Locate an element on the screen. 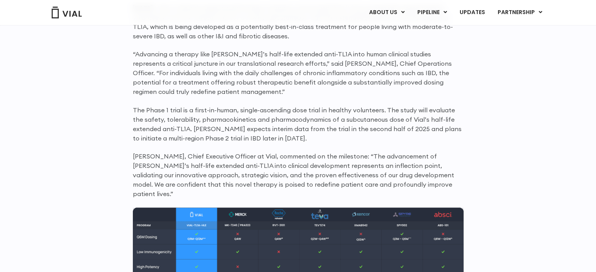  p: The Phase 1 trial is a first-in-human, single-ascending dose trial in healthy volunteers. The stu... is located at coordinates (298, 124).